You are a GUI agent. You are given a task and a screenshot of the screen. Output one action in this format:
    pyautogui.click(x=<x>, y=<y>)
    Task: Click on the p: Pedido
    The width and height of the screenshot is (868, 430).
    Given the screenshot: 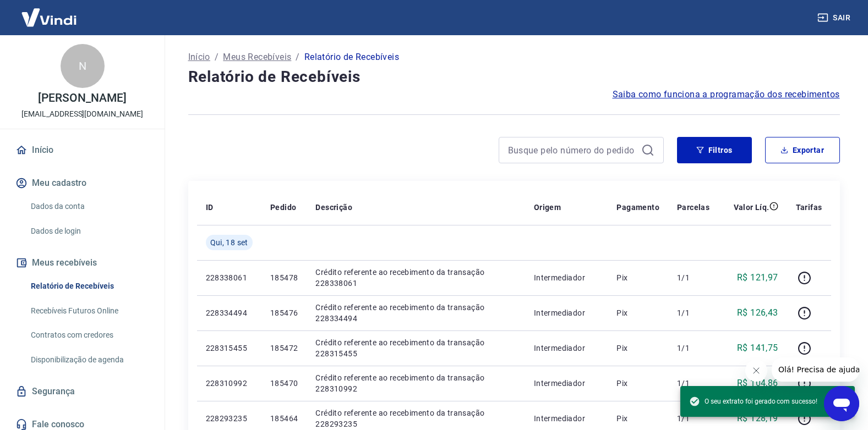 What is the action you would take?
    pyautogui.click(x=283, y=207)
    